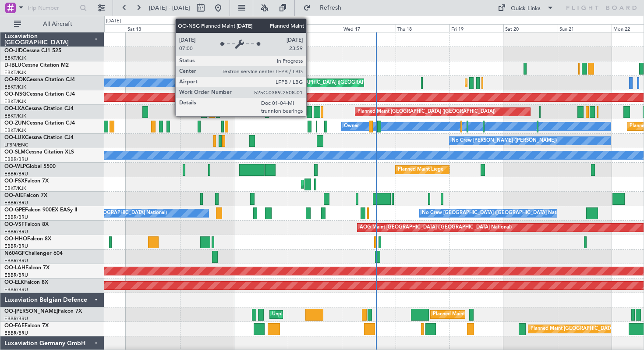 Image resolution: width=644 pixels, height=350 pixels. Describe the element at coordinates (15, 167) in the screenshot. I see `span: OO-WLP` at that location.